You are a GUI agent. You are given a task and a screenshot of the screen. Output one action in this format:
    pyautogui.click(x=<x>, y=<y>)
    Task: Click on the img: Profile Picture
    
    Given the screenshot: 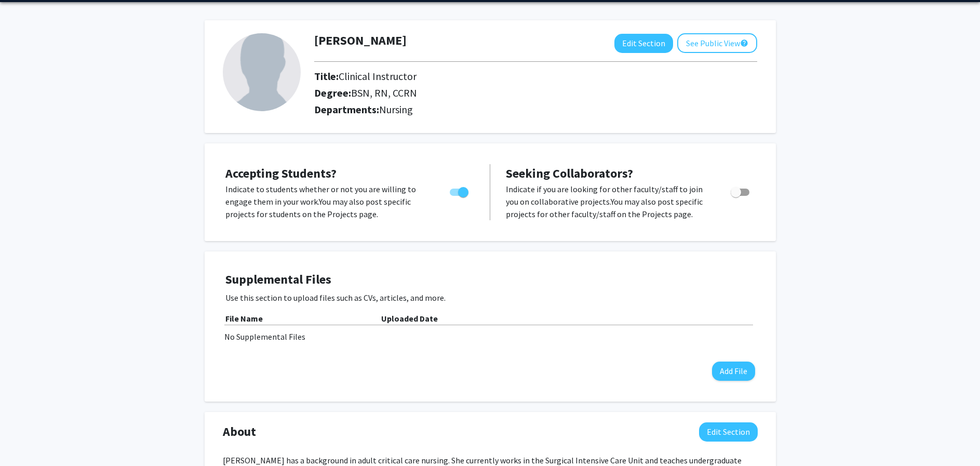 What is the action you would take?
    pyautogui.click(x=262, y=73)
    